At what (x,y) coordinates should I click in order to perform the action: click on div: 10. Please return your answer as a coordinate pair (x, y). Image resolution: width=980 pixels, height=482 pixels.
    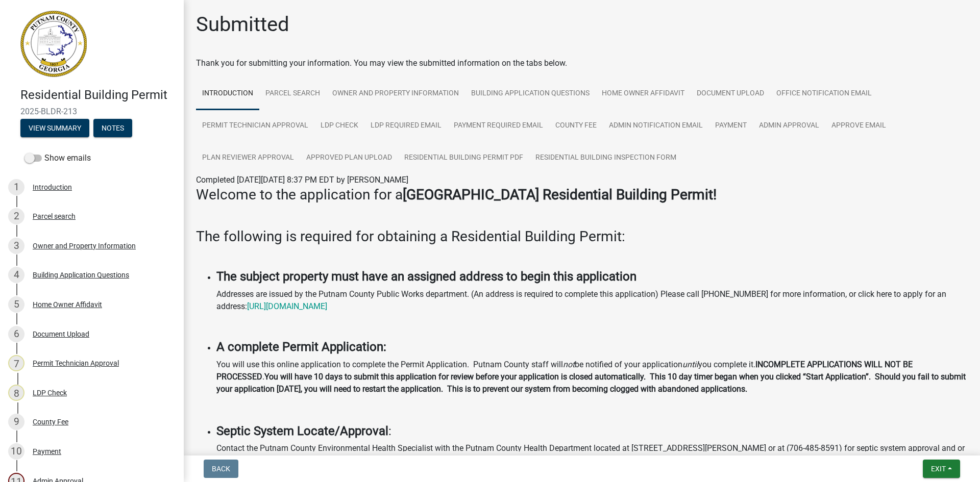
    Looking at the image, I should click on (16, 451).